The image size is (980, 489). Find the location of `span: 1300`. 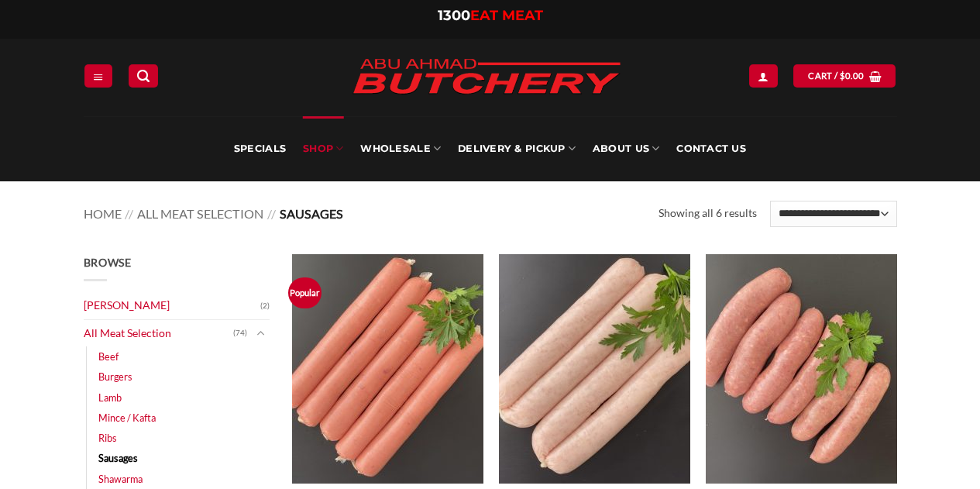

span: 1300 is located at coordinates (454, 16).